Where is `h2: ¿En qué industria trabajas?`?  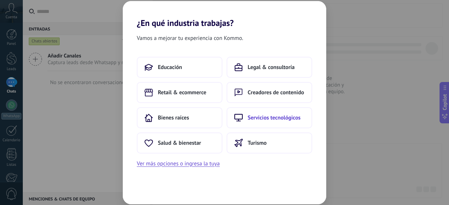
h2: ¿En qué industria trabajas? is located at coordinates (224, 14).